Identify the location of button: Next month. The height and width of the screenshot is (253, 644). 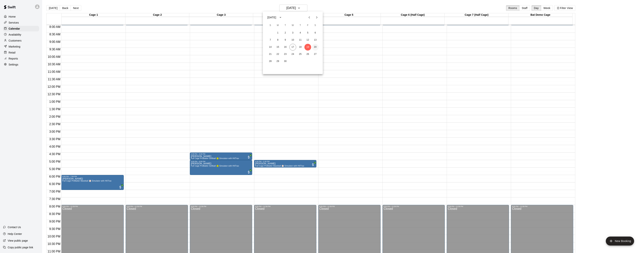
(317, 17).